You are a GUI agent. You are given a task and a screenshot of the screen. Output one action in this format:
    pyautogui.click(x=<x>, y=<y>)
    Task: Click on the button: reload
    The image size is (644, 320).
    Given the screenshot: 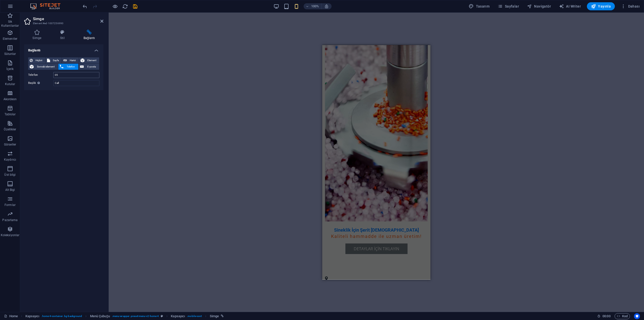 What is the action you would take?
    pyautogui.click(x=125, y=6)
    